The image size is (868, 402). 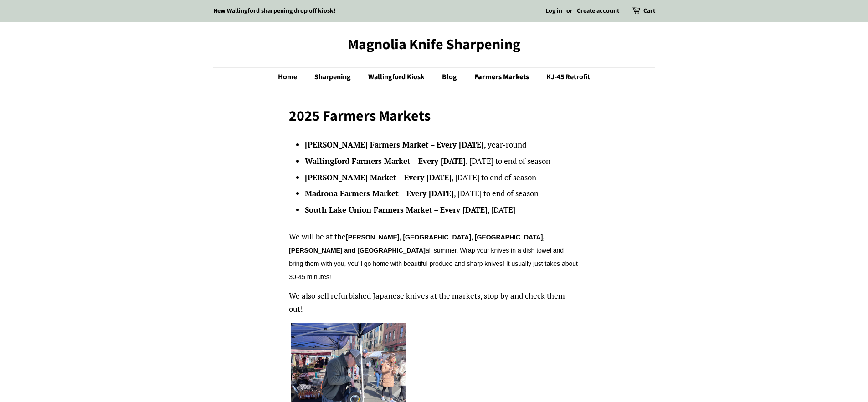 I want to click on a: Blog, so click(x=451, y=77).